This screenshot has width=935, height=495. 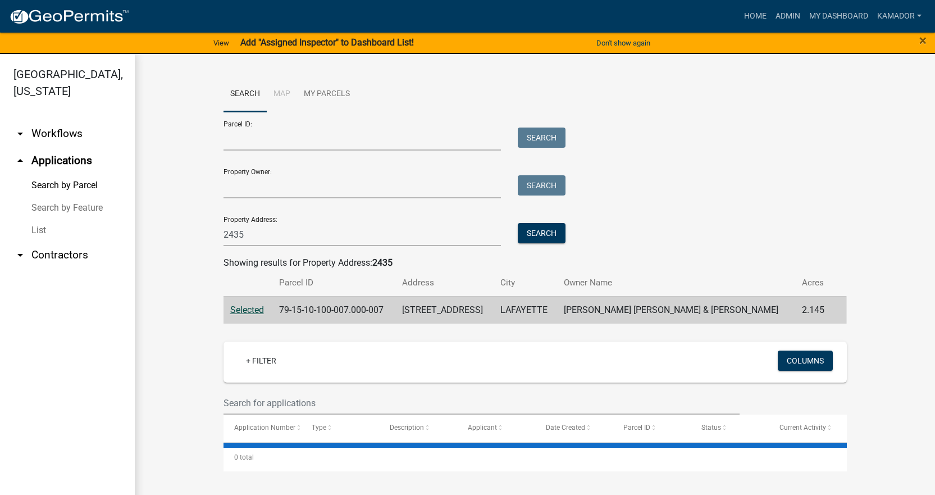 I want to click on a: My Dashboard, so click(x=838, y=16).